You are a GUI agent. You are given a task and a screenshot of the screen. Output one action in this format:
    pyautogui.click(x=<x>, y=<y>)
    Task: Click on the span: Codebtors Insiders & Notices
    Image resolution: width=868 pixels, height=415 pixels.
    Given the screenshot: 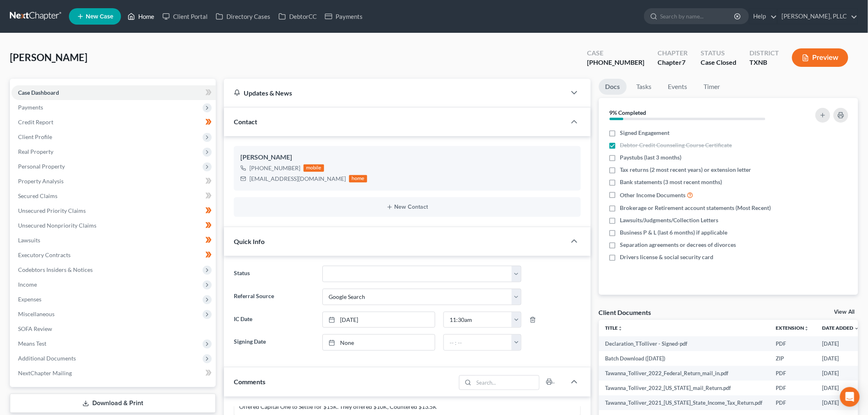 What is the action you would take?
    pyautogui.click(x=55, y=269)
    